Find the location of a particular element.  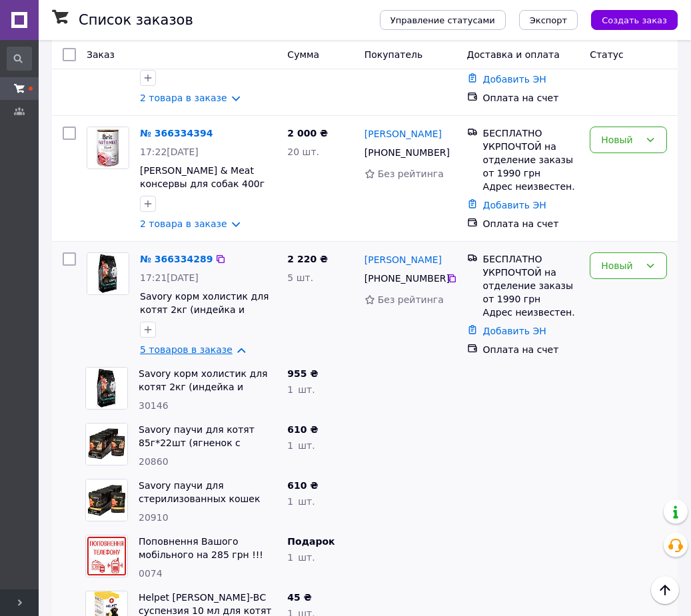

a: Создать заказ is located at coordinates (628, 20).